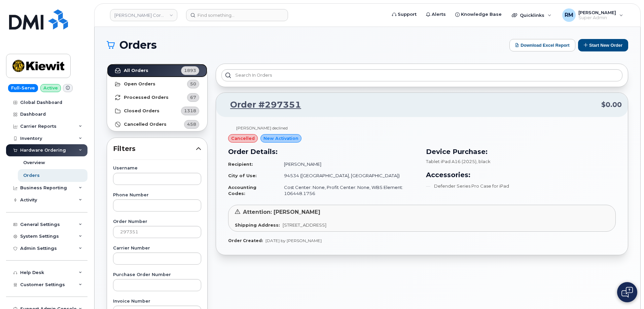 This screenshot has height=309, width=644. Describe the element at coordinates (136, 71) in the screenshot. I see `strong: All Orders` at that location.